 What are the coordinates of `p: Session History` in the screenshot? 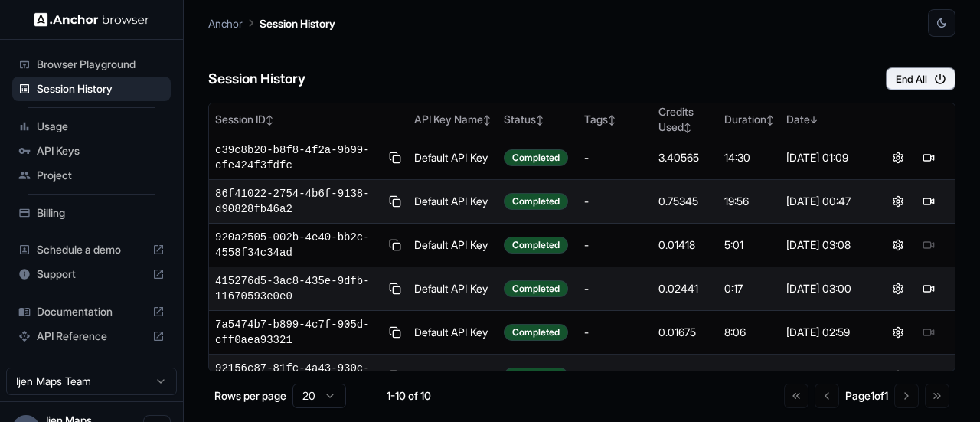 It's located at (297, 23).